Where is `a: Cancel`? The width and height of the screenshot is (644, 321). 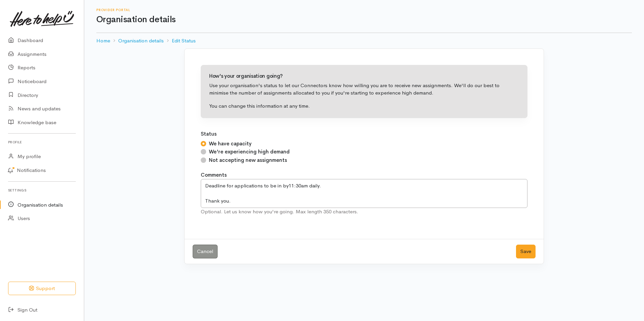
a: Cancel is located at coordinates (205, 252).